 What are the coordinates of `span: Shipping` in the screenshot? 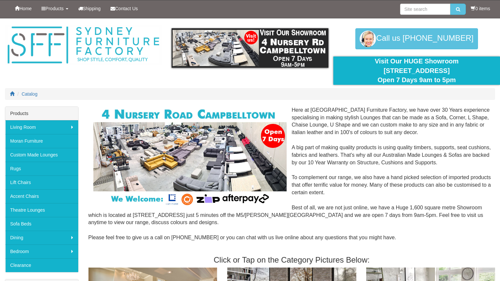 It's located at (92, 9).